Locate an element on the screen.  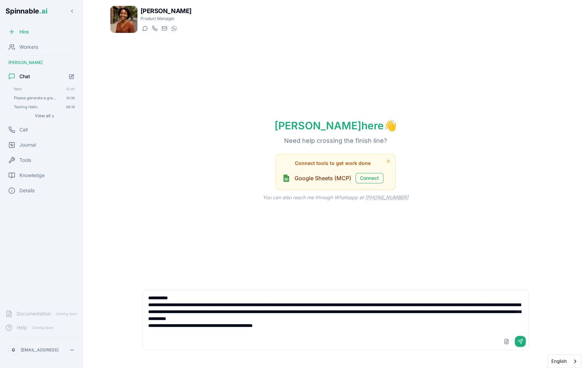
span: 15:40 is located at coordinates (70, 89).